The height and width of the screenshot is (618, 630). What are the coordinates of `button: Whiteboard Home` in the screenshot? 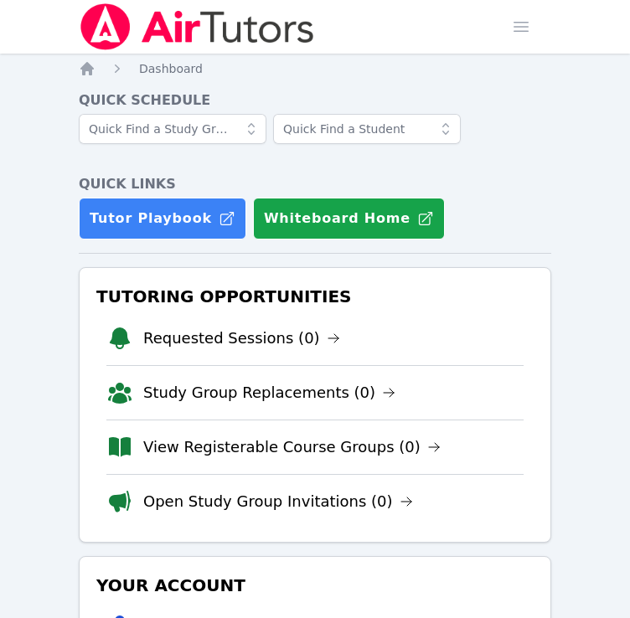 It's located at (348, 219).